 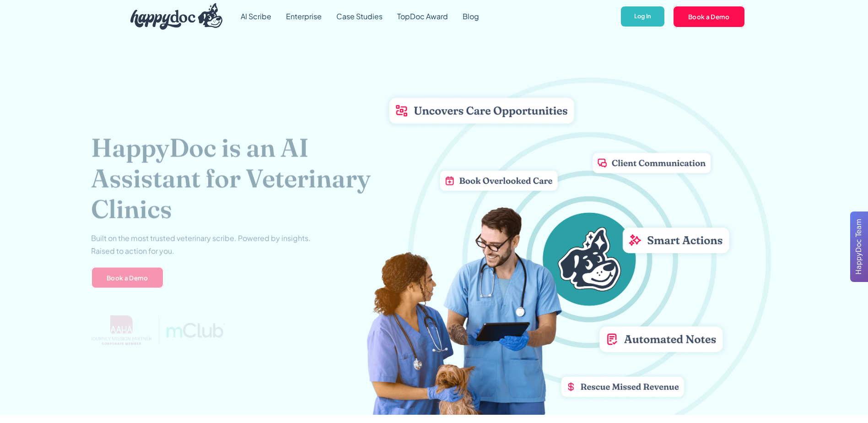 What do you see at coordinates (201, 244) in the screenshot?
I see `p: Built on the most trusted veterinary scribe. Powered by insights. Raised to action for you.` at bounding box center [201, 244].